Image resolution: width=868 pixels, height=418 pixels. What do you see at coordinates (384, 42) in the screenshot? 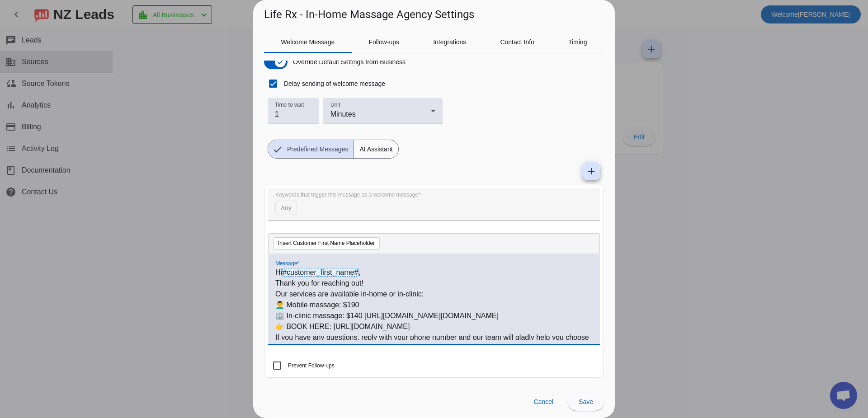
I see `span: Follow-ups` at bounding box center [384, 42].